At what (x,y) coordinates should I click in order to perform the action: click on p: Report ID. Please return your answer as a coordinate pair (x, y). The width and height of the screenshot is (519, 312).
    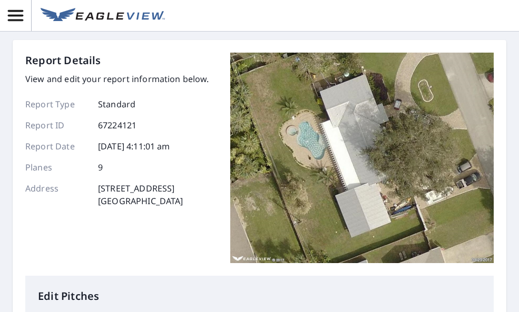
    Looking at the image, I should click on (57, 125).